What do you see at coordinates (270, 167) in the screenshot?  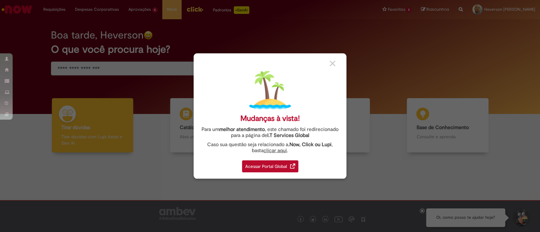 I see `div: Acessar Portal Global` at bounding box center [270, 167].